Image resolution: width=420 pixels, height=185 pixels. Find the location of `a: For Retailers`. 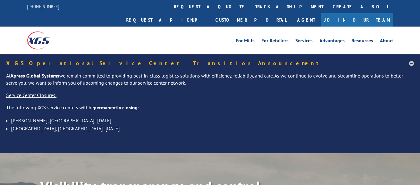

a: For Retailers is located at coordinates (275, 42).